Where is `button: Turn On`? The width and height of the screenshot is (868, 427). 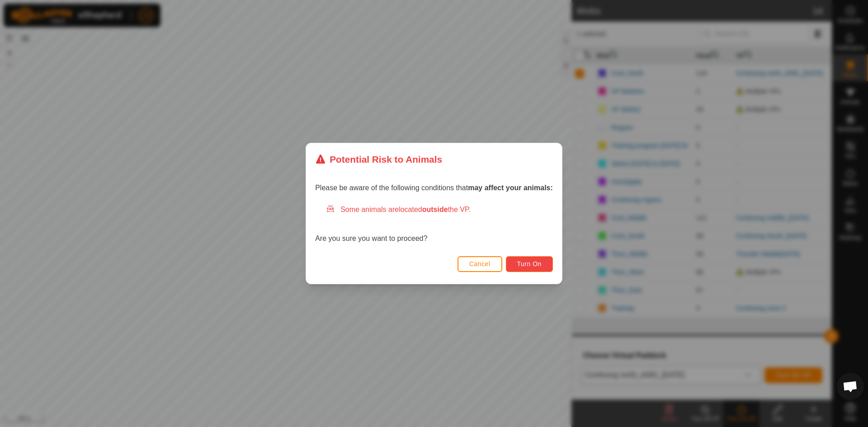
button: Turn On is located at coordinates (529, 264).